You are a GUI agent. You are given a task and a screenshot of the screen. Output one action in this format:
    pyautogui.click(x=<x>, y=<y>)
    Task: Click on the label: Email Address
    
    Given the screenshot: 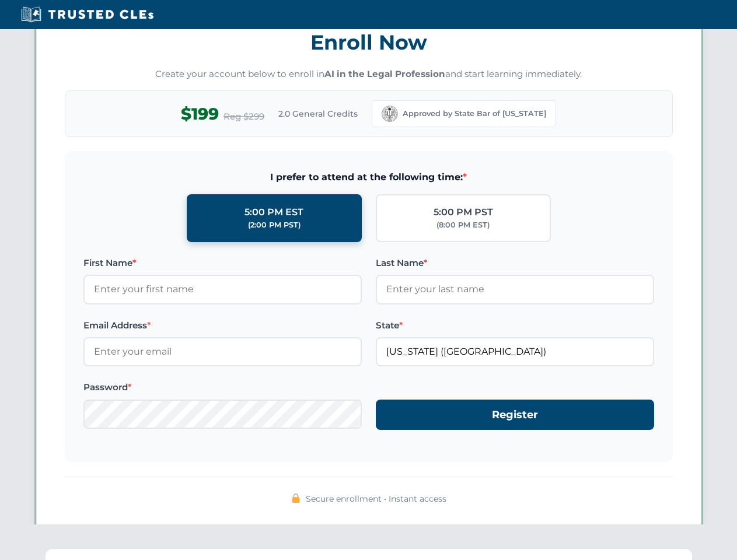 What is the action you would take?
    pyautogui.click(x=223, y=326)
    